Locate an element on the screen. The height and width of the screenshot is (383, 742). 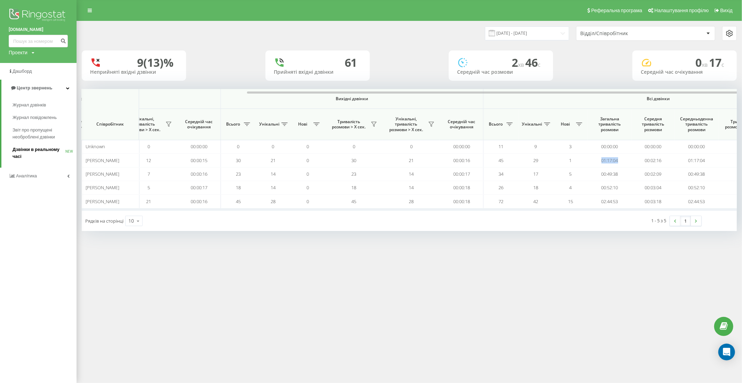
span: Рядків на сторінці is located at coordinates (104, 221).